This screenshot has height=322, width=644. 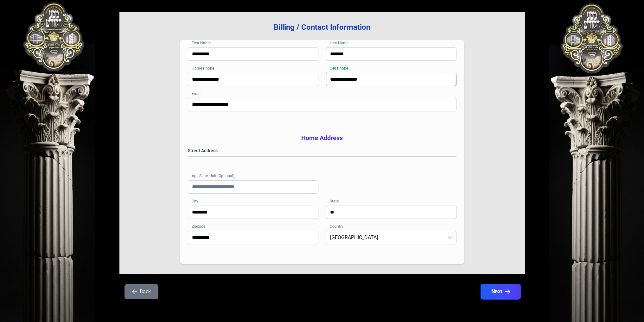 I want to click on h3: Billing / Contact Information, so click(x=322, y=27).